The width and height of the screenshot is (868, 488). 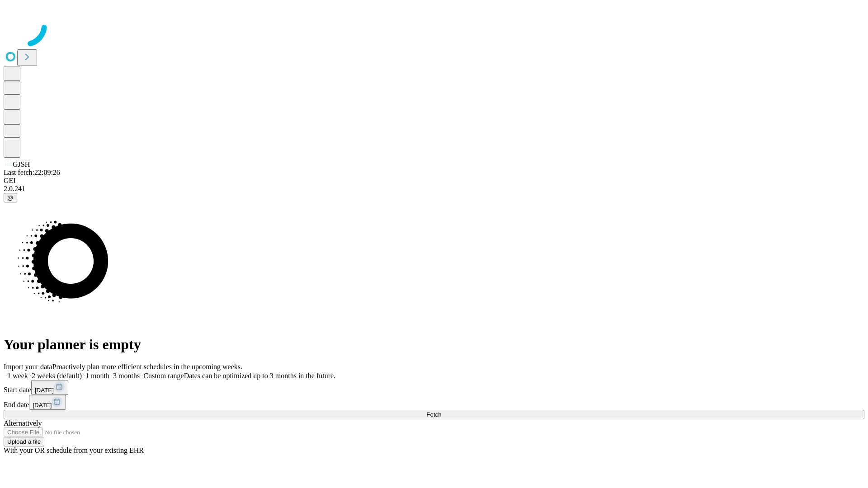 What do you see at coordinates (18, 375) in the screenshot?
I see `span: 1 week` at bounding box center [18, 375].